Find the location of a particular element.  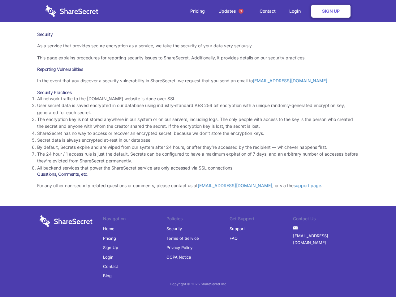

a: Support is located at coordinates (237, 228).